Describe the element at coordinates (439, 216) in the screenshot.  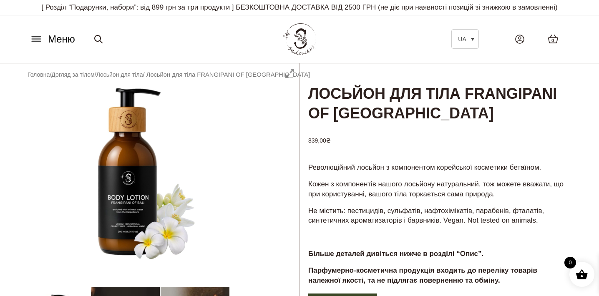
I see `p: Не містить: пестицидів, сульфатів, нафтохімікатів, парабенів, фталатів, синтетичних ароматизаторі...` at that location.